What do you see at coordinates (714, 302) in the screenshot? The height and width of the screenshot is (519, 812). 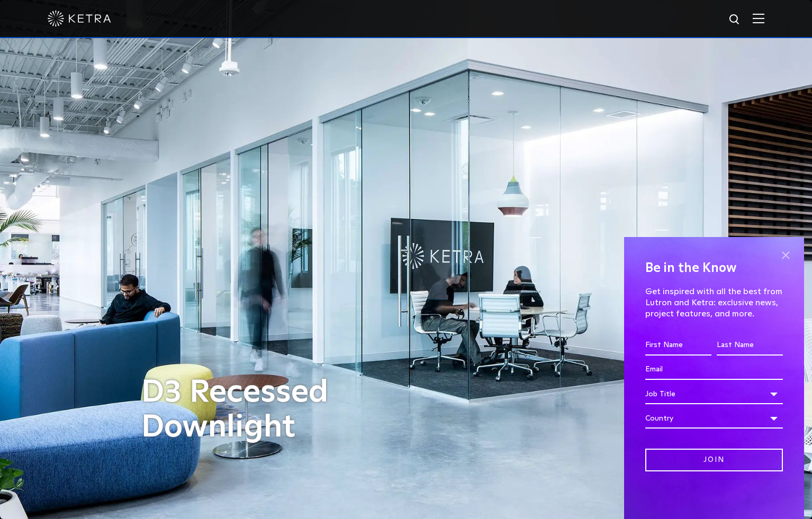 I see `p: Get inspired with all the best from Lutron and Ketra: exclusive news, project features, and more.` at bounding box center [714, 302].